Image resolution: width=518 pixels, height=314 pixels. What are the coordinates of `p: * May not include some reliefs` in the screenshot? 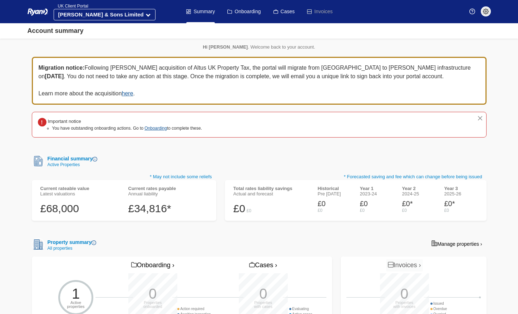 It's located at (124, 177).